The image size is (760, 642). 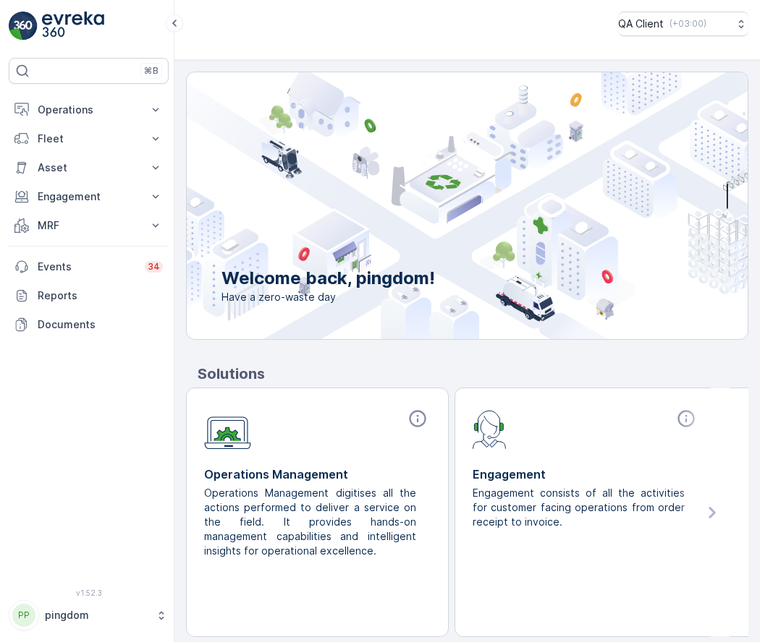 What do you see at coordinates (88, 226) in the screenshot?
I see `button: MRF` at bounding box center [88, 226].